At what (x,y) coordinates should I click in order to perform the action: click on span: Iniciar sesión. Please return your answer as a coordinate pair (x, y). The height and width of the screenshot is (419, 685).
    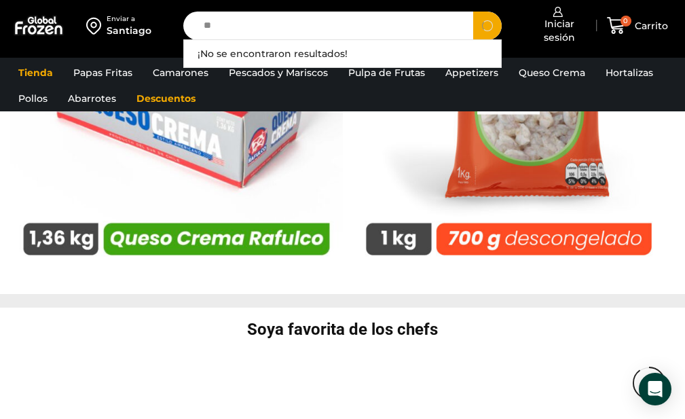
    Looking at the image, I should click on (558, 31).